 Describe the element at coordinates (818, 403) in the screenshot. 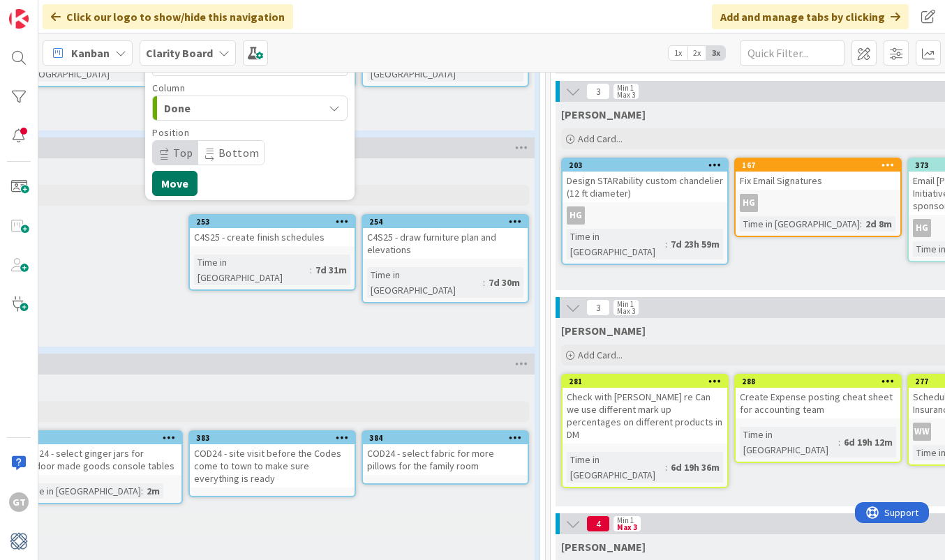

I see `div: Create Expense posting cheat sheet for accounting team` at that location.